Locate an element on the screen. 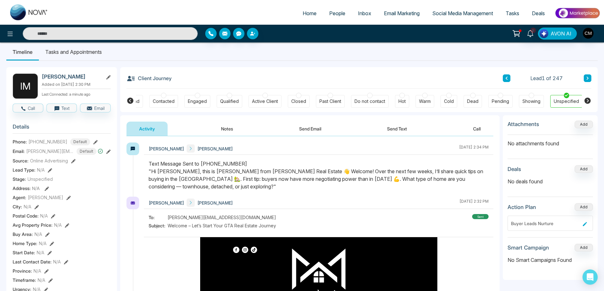  div: Active Client is located at coordinates (265, 101).